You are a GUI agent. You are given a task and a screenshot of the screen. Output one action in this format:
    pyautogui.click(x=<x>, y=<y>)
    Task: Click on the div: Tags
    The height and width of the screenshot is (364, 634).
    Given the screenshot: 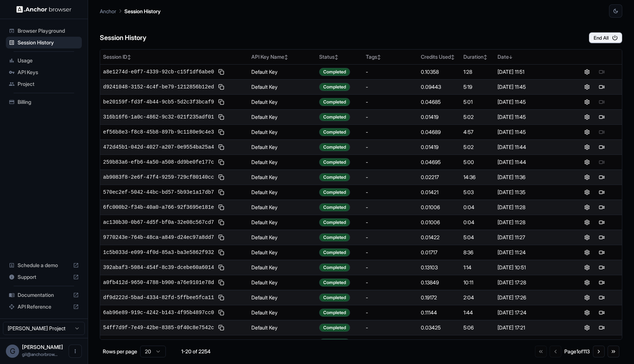 What is the action you would take?
    pyautogui.click(x=390, y=57)
    